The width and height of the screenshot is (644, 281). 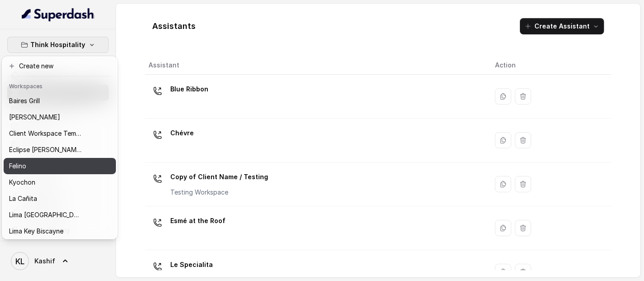 What do you see at coordinates (45, 134) in the screenshot?
I see `p: Client Workspace Template` at bounding box center [45, 134].